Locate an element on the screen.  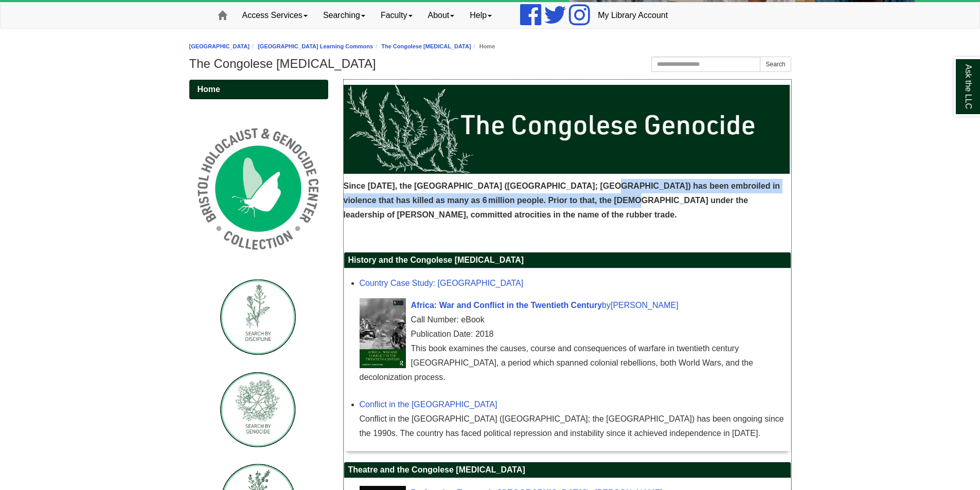
img: Holocaust and Genocide Collection is located at coordinates (259, 188).